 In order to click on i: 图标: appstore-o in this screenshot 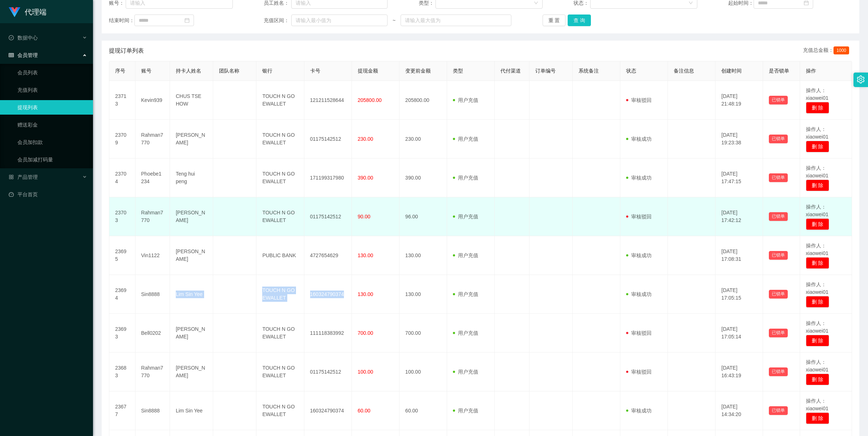, I will do `click(11, 177)`.